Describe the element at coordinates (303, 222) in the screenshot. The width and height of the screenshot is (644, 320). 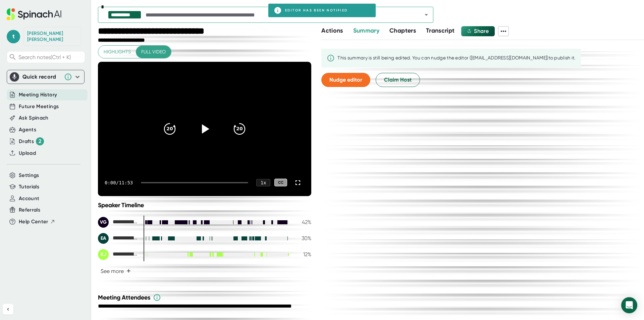
I see `div: 42 %` at that location.